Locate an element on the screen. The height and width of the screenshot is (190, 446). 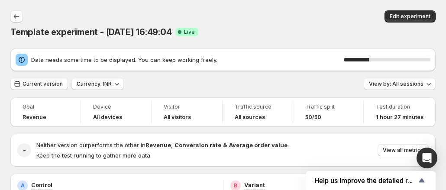
span: 50/50 is located at coordinates (313, 117).